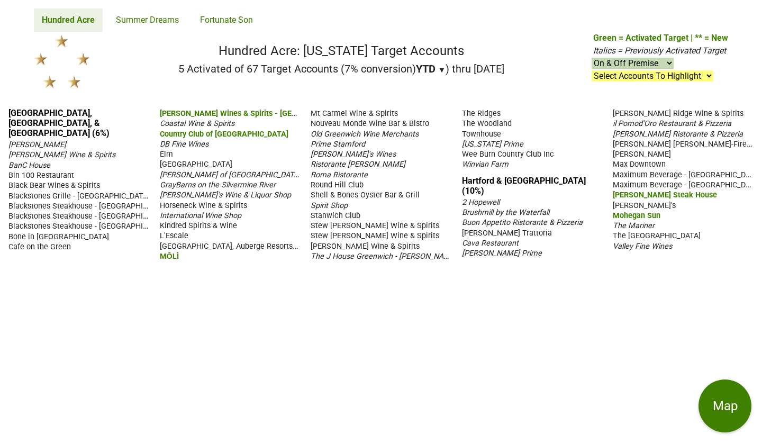 The width and height of the screenshot is (762, 443). What do you see at coordinates (508, 154) in the screenshot?
I see `span: Wee Burn Country Club Inc` at bounding box center [508, 154].